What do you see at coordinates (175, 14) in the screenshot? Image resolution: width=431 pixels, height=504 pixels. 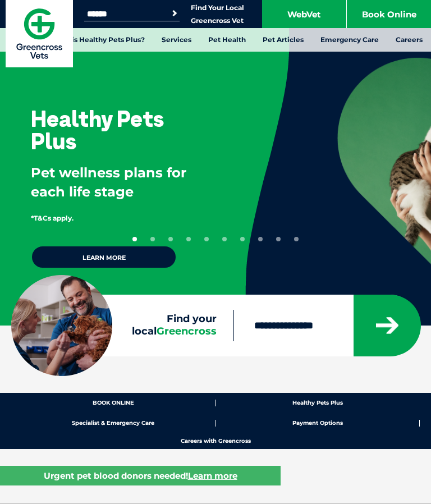 I see `button: Search` at bounding box center [175, 14].